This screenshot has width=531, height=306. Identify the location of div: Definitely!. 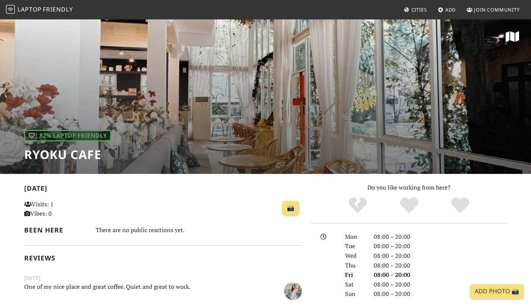
(461, 206).